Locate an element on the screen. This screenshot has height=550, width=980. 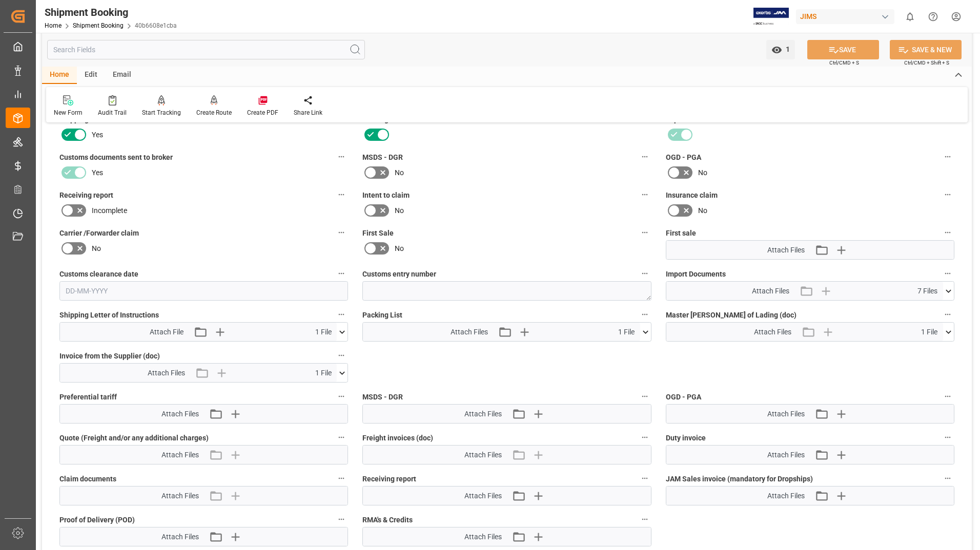
button: SAVE is located at coordinates (843, 50).